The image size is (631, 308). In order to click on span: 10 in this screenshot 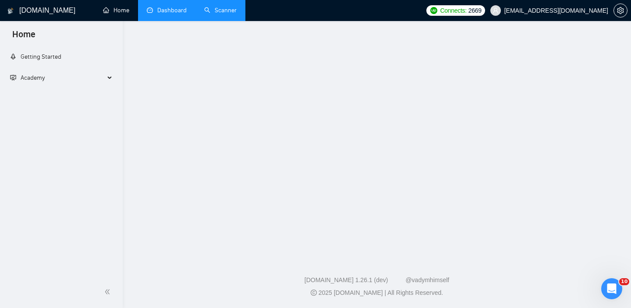, I will do `click(624, 282)`.